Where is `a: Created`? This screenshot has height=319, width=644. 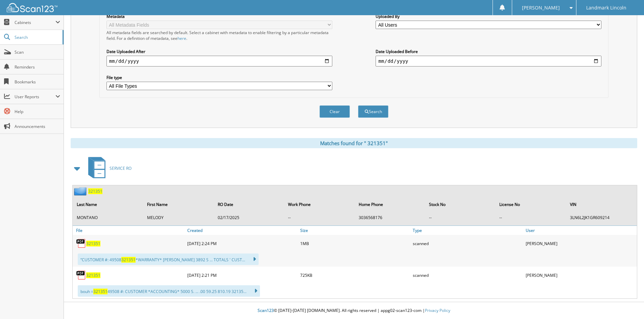 a: Created is located at coordinates (242, 230).